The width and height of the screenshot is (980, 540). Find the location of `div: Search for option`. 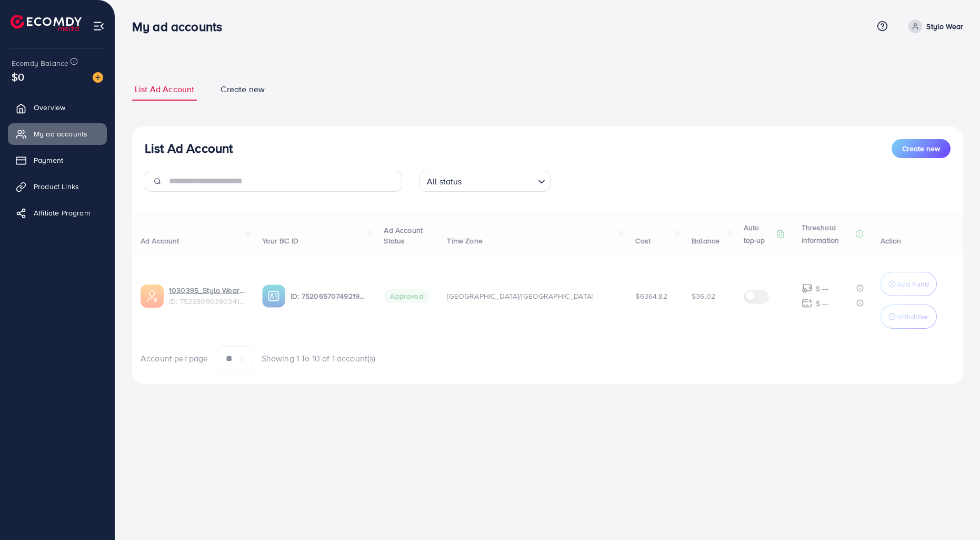

div: Search for option is located at coordinates (485, 181).